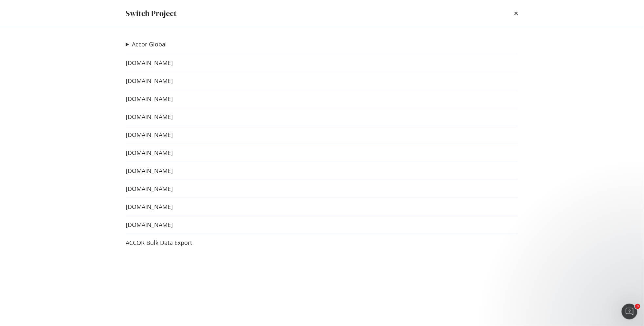 This screenshot has width=644, height=326. Describe the element at coordinates (150, 44) in the screenshot. I see `a: Accor Global` at that location.